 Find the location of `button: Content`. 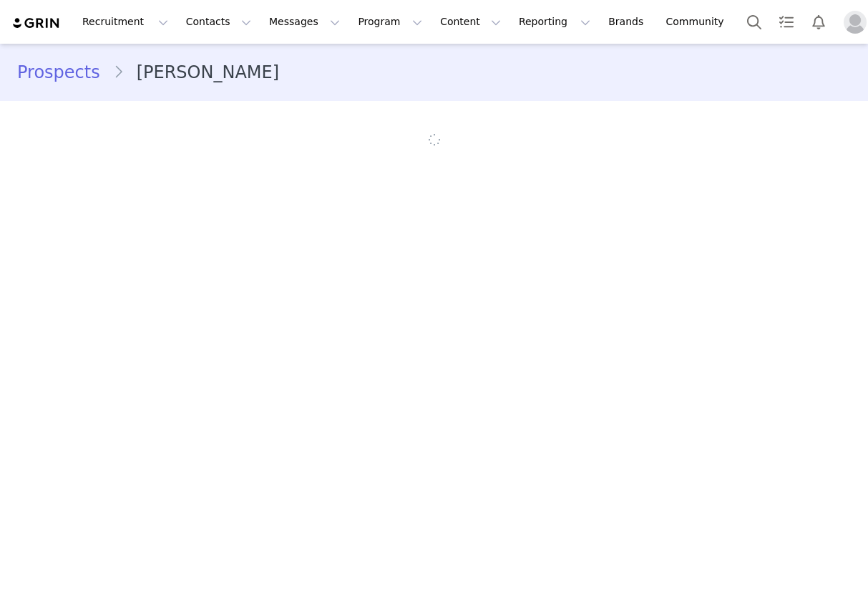

button: Content is located at coordinates (470, 21).